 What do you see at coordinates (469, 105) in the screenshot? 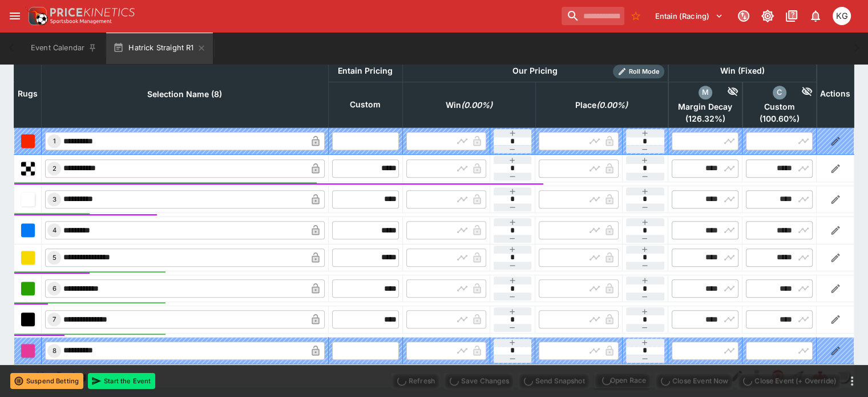
I see `span: Win(0.00%)` at bounding box center [469, 105].